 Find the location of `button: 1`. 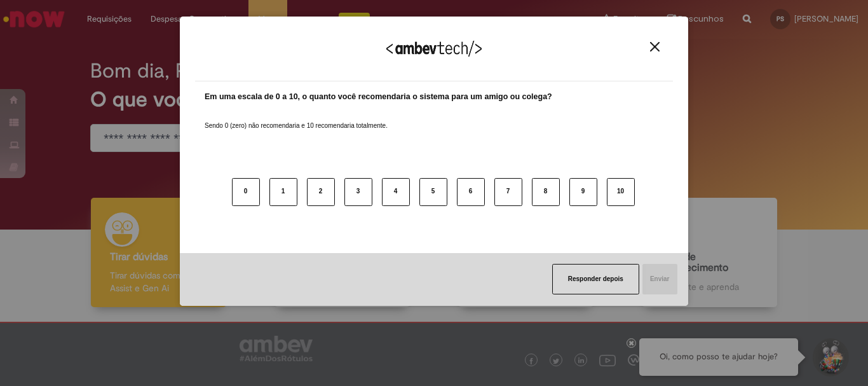

button: 1 is located at coordinates (283, 192).